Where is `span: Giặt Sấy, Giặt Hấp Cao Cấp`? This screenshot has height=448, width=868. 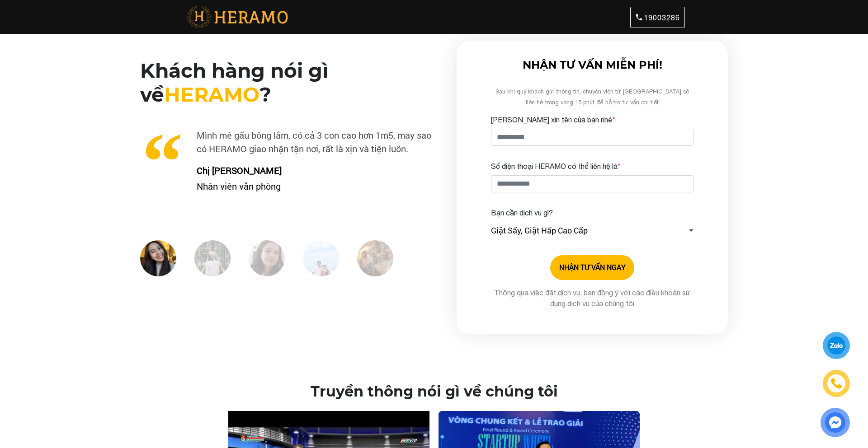 span: Giặt Sấy, Giặt Hấp Cao Cấp is located at coordinates (539, 230).